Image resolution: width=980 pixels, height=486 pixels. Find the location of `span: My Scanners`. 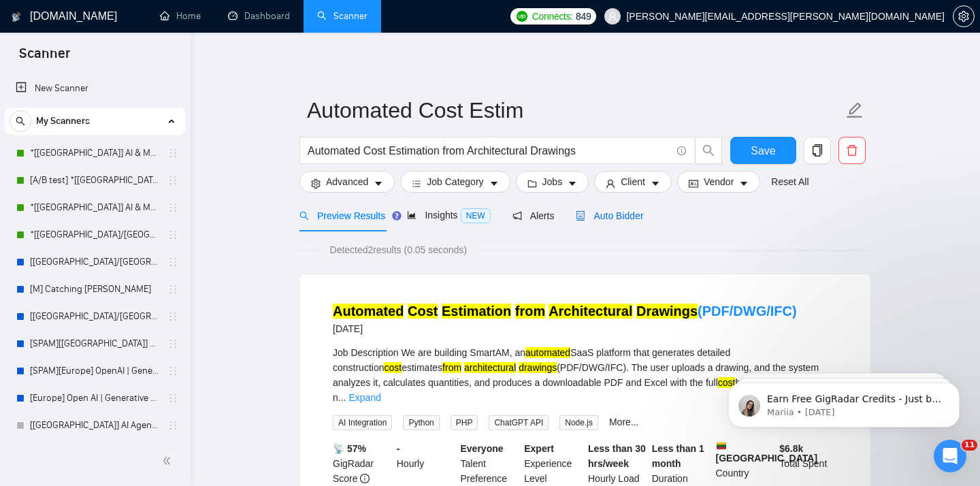

span: My Scanners is located at coordinates (63, 121).